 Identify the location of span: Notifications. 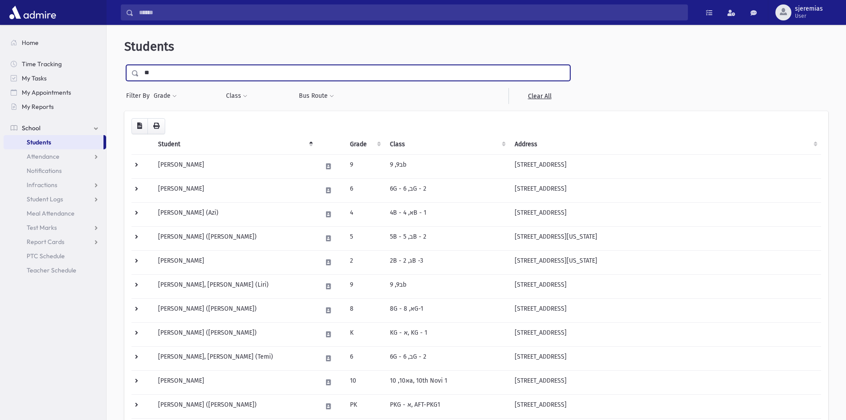
(44, 171).